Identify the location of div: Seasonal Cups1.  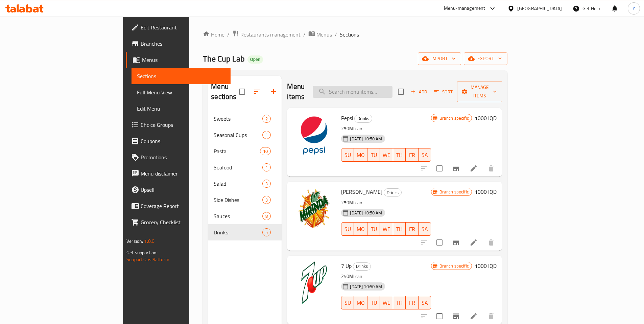
(245, 135).